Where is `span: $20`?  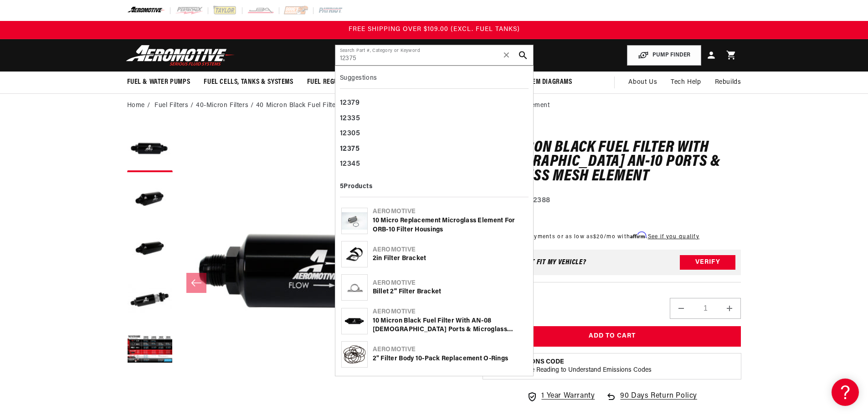 span: $20 is located at coordinates (599, 237).